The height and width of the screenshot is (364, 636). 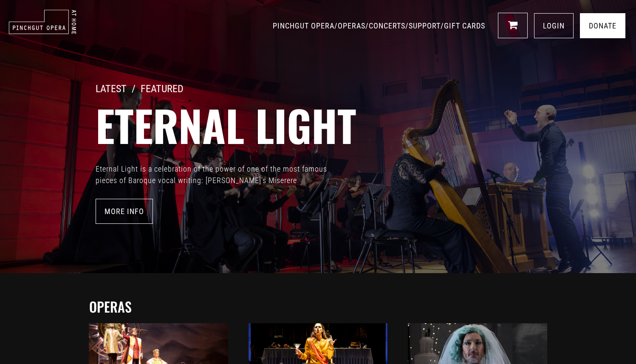 I want to click on img: pinchgut_at_home_negative_logo.svg, so click(x=43, y=21).